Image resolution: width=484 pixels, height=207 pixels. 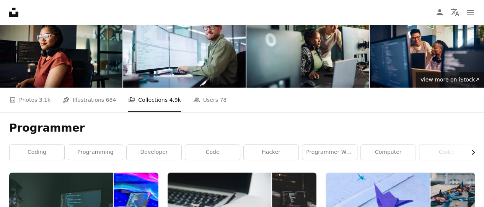 What do you see at coordinates (37, 152) in the screenshot?
I see `a: coding` at bounding box center [37, 152].